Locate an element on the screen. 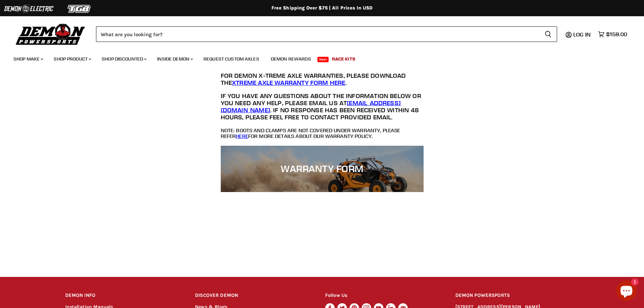 This screenshot has width=644, height=308. span: $159.00 is located at coordinates (616, 34).